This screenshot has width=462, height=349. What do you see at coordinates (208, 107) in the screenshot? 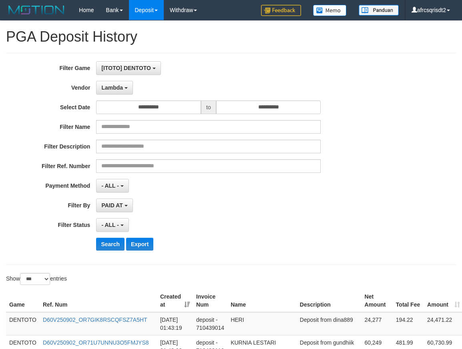
I see `span: to` at bounding box center [208, 107].